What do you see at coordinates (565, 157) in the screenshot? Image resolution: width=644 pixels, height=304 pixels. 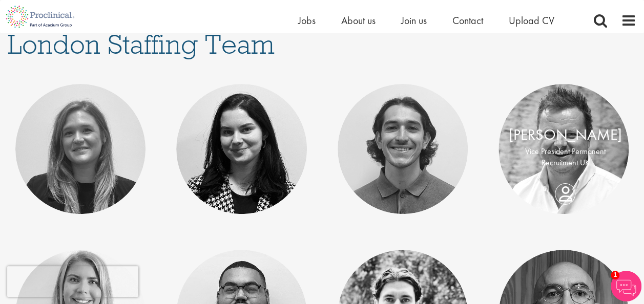 I see `p: Vice President Permanent Recruitment UK` at bounding box center [565, 157].